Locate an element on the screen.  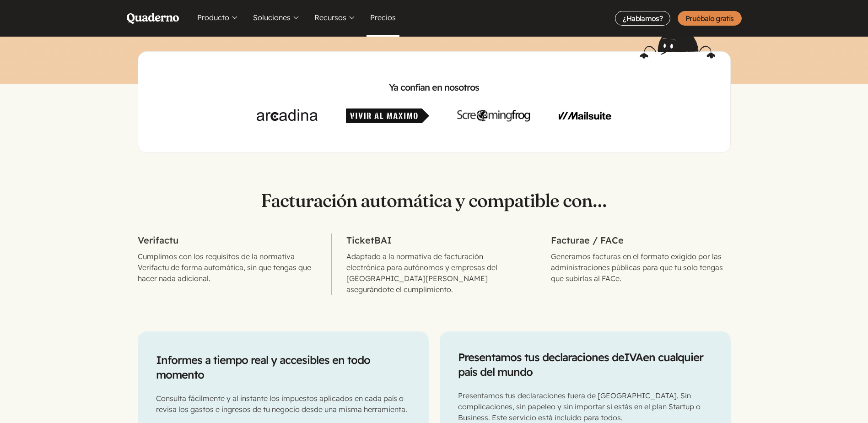
img: Arcadina.com is located at coordinates (286, 116).